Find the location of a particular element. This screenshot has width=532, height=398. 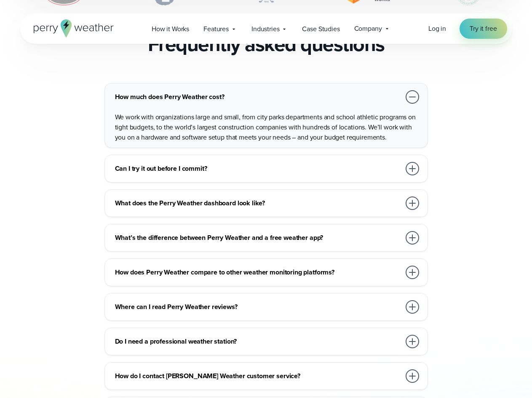

h3: What’s the difference between Perry Weather and a free weather app? is located at coordinates (258, 238).